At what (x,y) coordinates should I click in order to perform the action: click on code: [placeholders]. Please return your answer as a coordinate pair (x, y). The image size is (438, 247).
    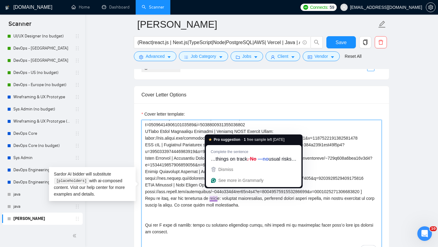
    Looking at the image, I should click on (71, 181).